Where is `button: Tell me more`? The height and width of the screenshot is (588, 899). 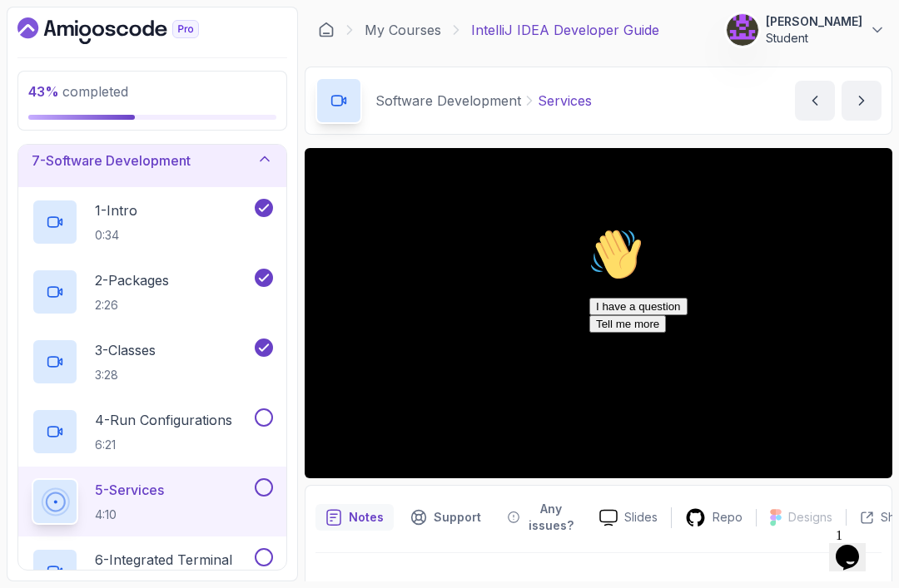 button: Tell me more is located at coordinates (45, 103).